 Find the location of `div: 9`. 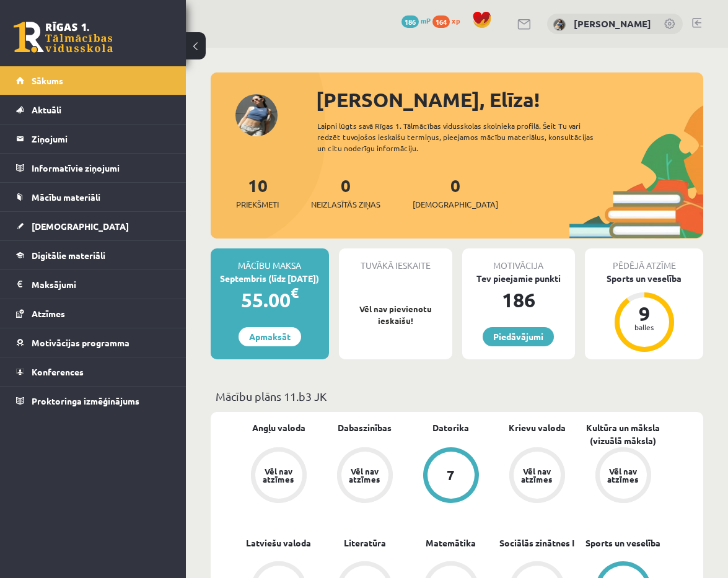

div: 9 is located at coordinates (645, 314).